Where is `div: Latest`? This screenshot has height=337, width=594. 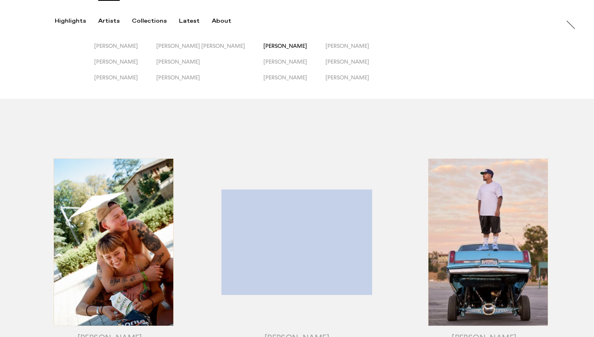 div: Latest is located at coordinates (189, 21).